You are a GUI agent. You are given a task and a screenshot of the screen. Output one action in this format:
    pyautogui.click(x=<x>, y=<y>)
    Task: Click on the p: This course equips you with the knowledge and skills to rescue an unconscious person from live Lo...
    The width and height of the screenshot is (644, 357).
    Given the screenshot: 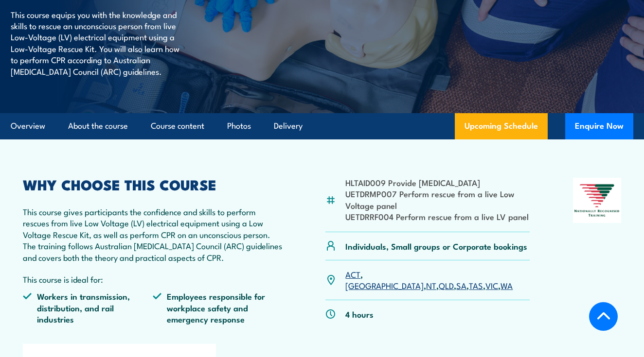 What is the action you would take?
    pyautogui.click(x=99, y=43)
    